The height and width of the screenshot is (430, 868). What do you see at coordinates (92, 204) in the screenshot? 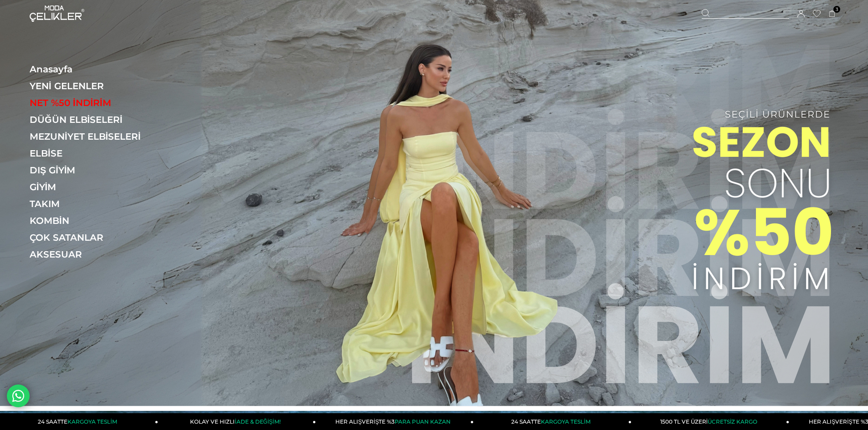
I see `a: TAKIM` at bounding box center [92, 204].